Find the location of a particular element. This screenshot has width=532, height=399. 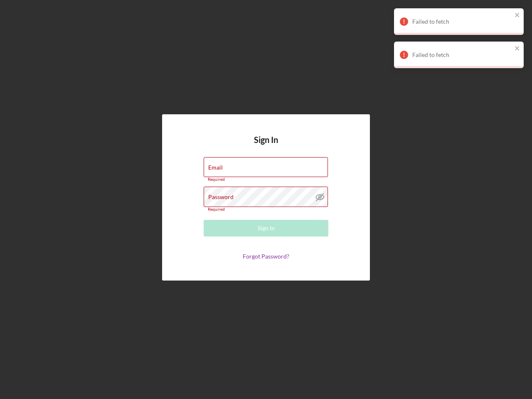

a: Forgot Password? is located at coordinates (266, 256).